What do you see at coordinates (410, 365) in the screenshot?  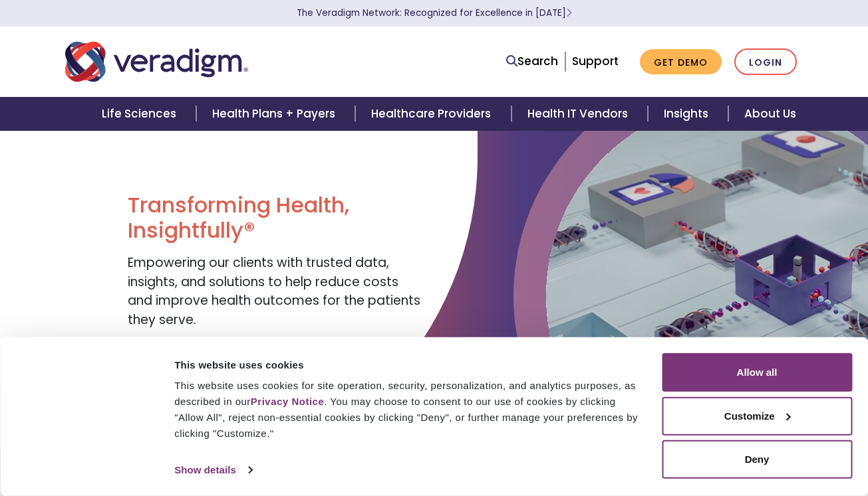 I see `div: This website uses cookies` at bounding box center [410, 365].